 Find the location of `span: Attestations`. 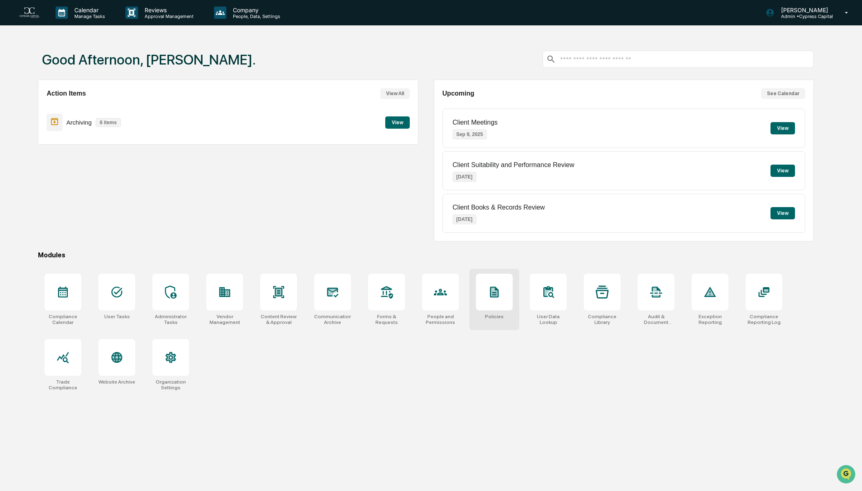

span: Attestations is located at coordinates (84, 171).